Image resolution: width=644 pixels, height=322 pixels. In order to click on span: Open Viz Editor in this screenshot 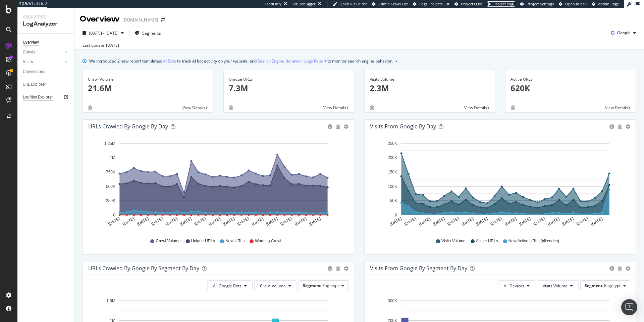, I will do `click(353, 4)`.